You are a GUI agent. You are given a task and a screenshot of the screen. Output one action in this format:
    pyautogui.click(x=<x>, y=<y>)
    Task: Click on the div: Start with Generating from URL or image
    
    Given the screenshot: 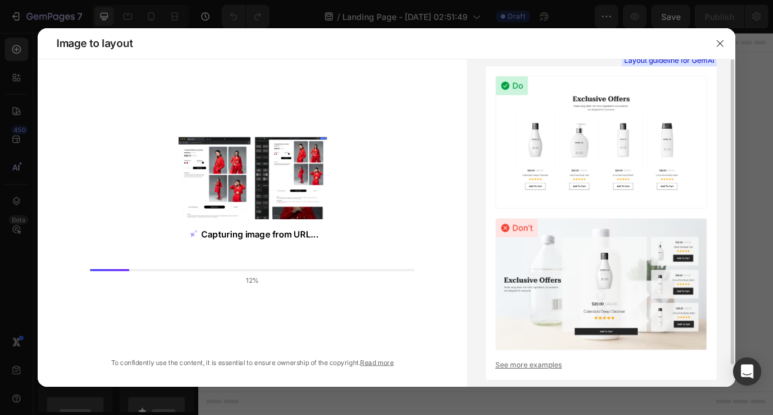 What is the action you would take?
    pyautogui.click(x=353, y=332)
    